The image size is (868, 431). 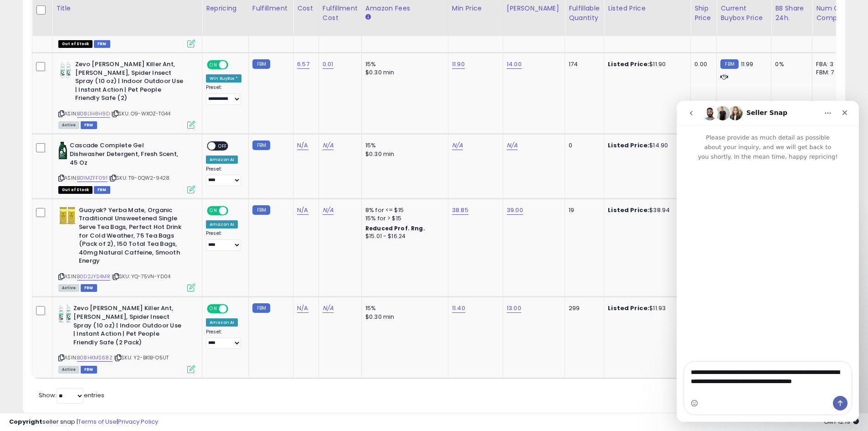 What do you see at coordinates (141, 276) in the screenshot?
I see `span: | SKU: YQ-75VN-YD04` at bounding box center [141, 276].